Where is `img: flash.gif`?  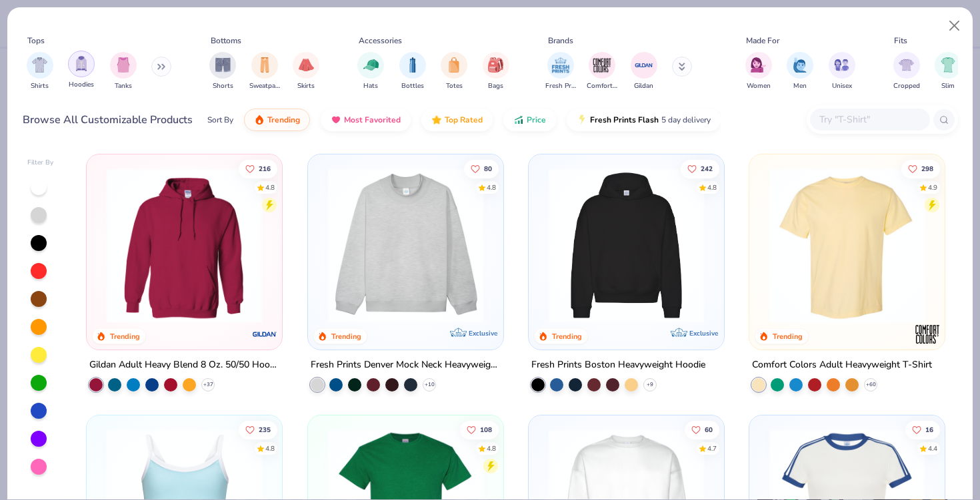 img: flash.gif is located at coordinates (582, 120).